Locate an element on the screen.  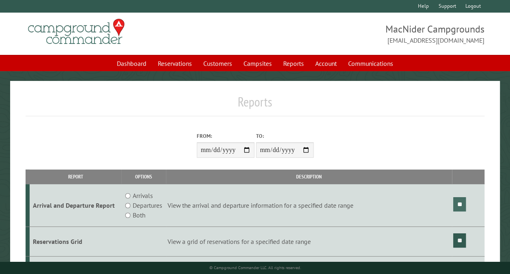
label: Departures is located at coordinates (147, 205).